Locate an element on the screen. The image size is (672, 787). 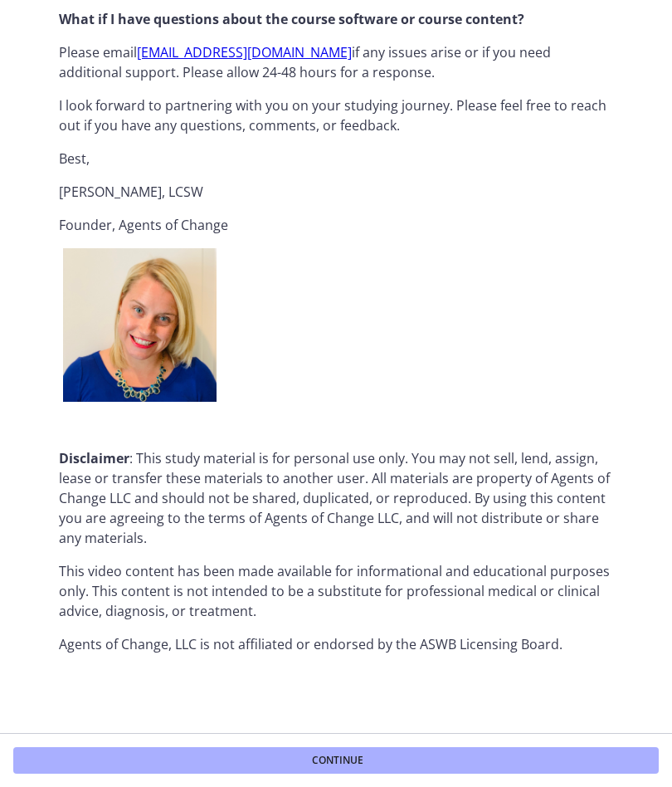
p: This video content has been made available for informational and educational purposes only. This ... is located at coordinates (336, 591).